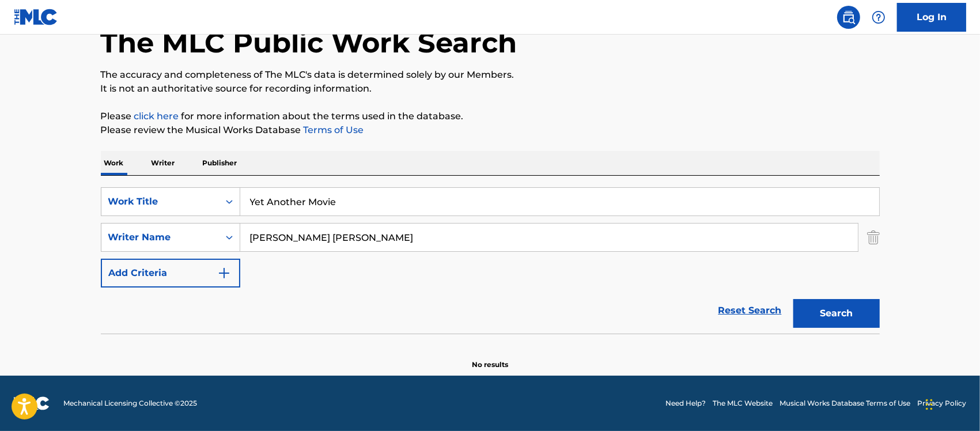 This screenshot has width=980, height=431. I want to click on button: Add Criteria, so click(170, 273).